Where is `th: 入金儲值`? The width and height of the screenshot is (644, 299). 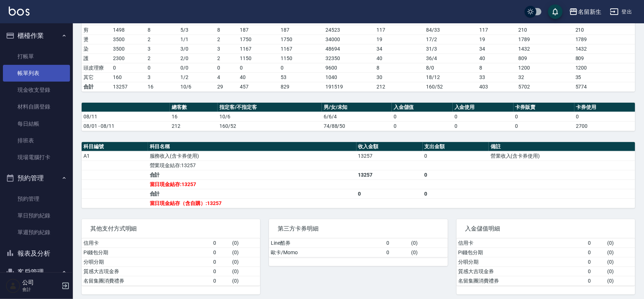
th: 入金儲值 is located at coordinates (422, 108).